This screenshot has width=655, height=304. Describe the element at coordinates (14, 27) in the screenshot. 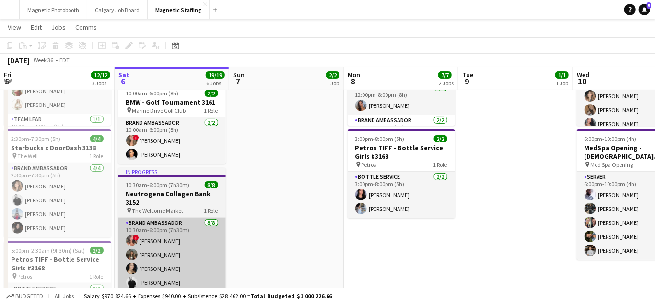

I see `a: View` at that location.